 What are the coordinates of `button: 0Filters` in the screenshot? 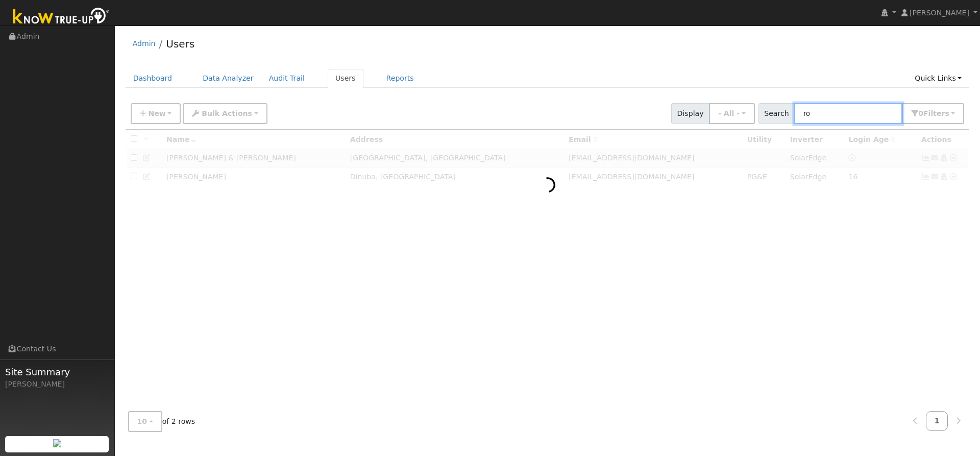 It's located at (934, 114).